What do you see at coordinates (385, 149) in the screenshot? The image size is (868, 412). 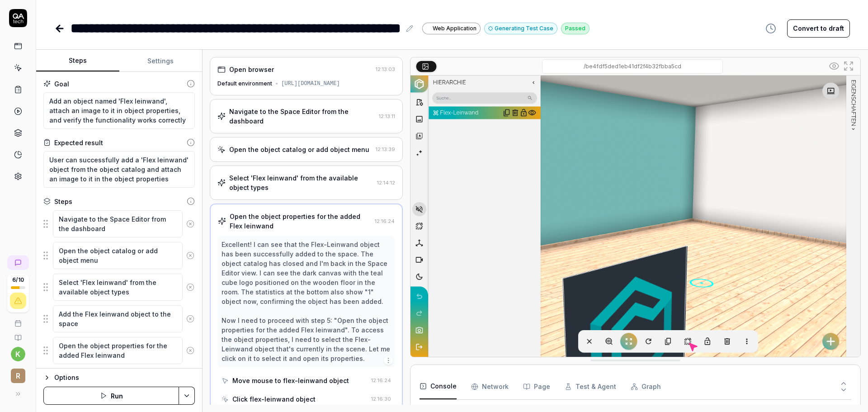 I see `time: 12:13:39` at bounding box center [385, 149].